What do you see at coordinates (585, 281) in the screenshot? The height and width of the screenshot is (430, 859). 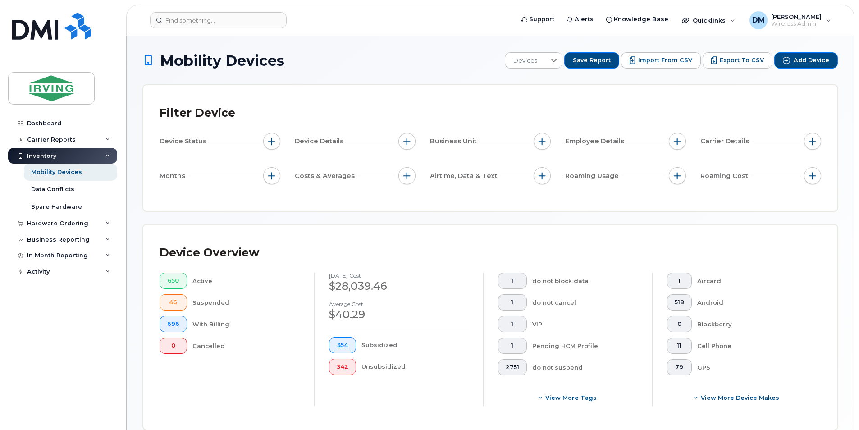 I see `div: do not block data` at bounding box center [585, 281].